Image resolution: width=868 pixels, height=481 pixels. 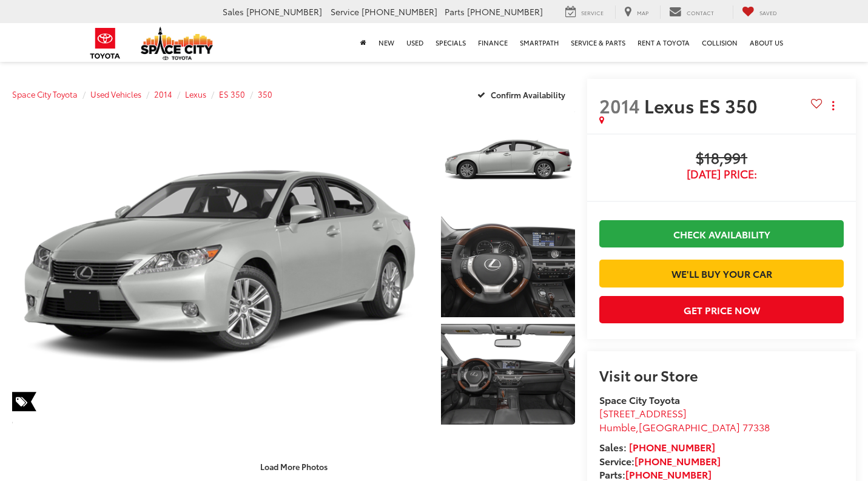 I want to click on a: Expand Photo 3, so click(x=509, y=374).